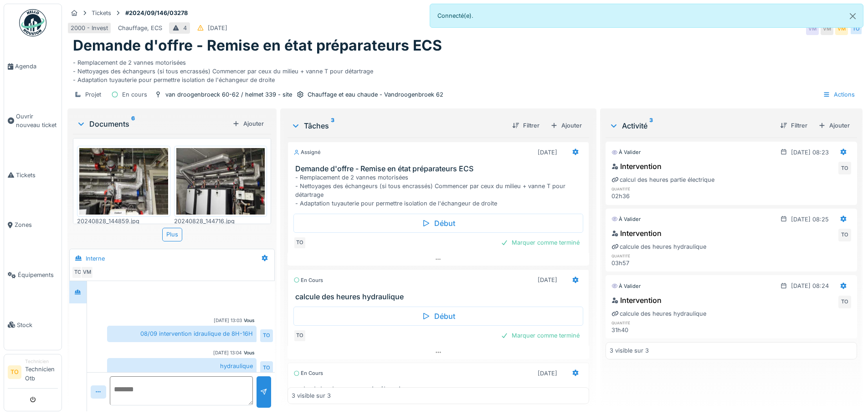 Image resolution: width=868 pixels, height=415 pixels. I want to click on div: Assigné, so click(307, 152).